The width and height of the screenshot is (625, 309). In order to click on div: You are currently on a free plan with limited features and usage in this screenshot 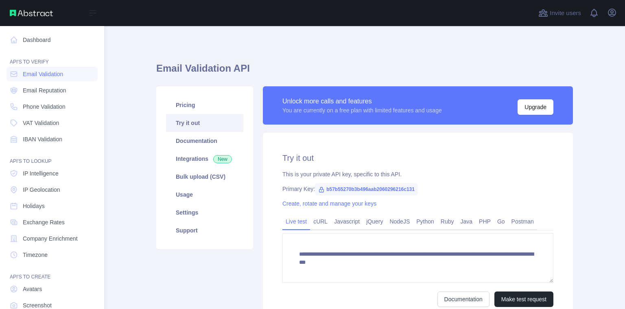, I will do `click(362, 110)`.